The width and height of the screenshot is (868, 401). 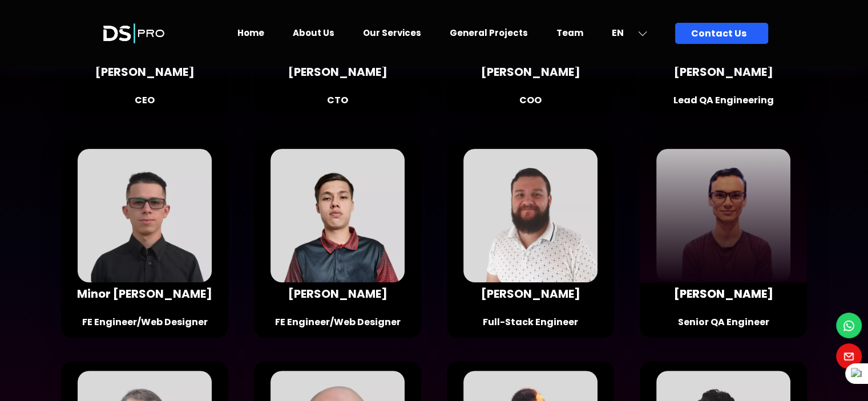 What do you see at coordinates (722, 33) in the screenshot?
I see `a: Contact Us` at bounding box center [722, 33].